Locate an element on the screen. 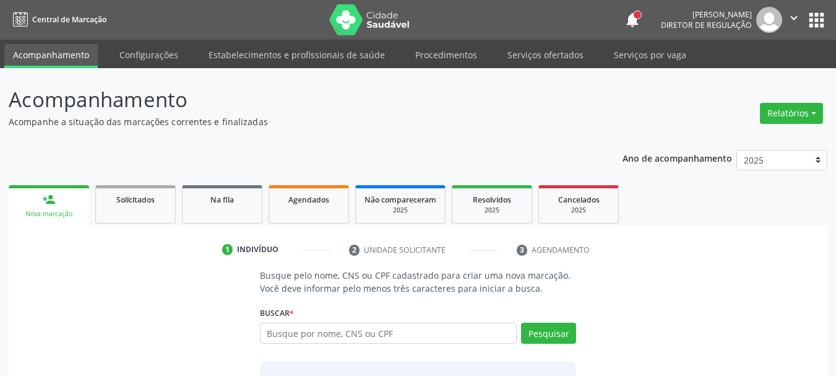 The image size is (836, 376). label: Buscar is located at coordinates (277, 313).